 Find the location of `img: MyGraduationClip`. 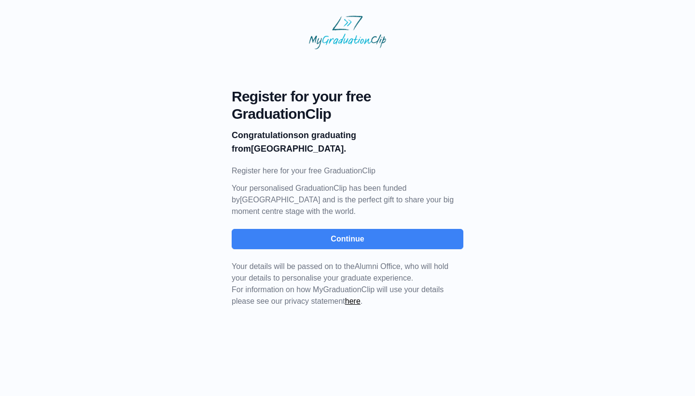

img: MyGraduationClip is located at coordinates (347, 32).